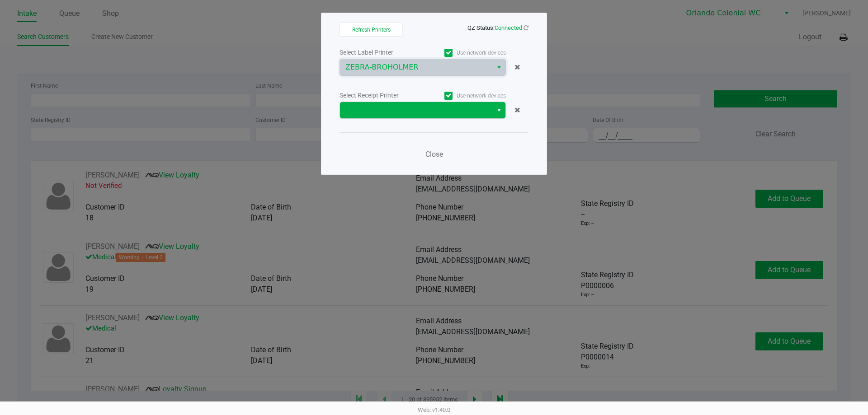 The height and width of the screenshot is (415, 868). I want to click on span: QZ Status:, so click(498, 28).